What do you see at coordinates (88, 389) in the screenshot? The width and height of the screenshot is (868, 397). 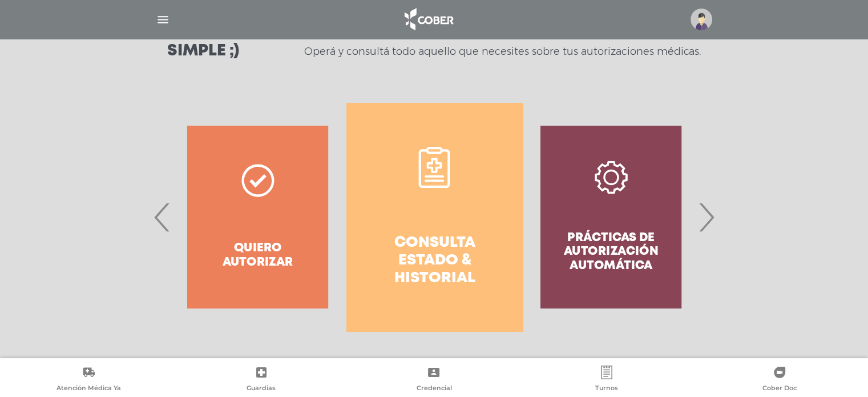 I see `span: Atención Médica Ya` at bounding box center [88, 389].